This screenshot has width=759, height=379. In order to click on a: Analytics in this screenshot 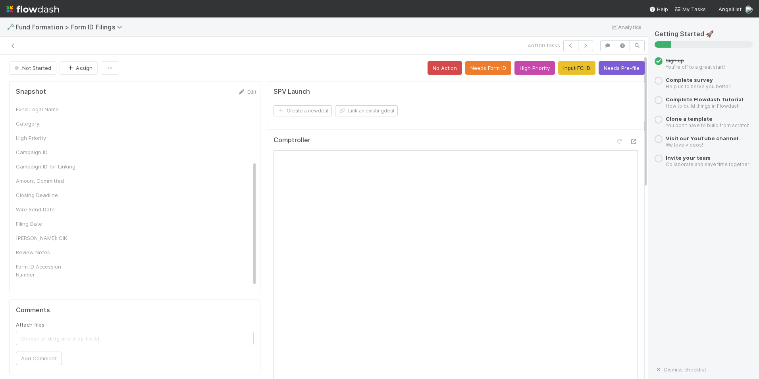, I will do `click(626, 27)`.